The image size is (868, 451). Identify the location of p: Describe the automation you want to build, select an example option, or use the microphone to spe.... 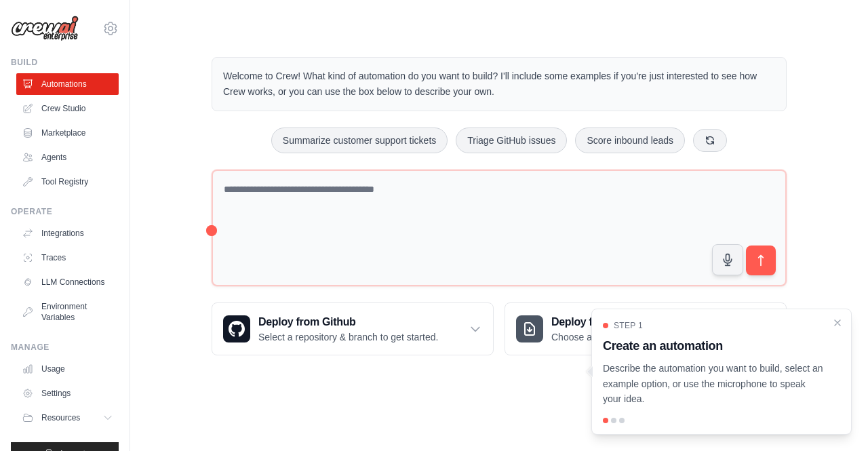
(714, 384).